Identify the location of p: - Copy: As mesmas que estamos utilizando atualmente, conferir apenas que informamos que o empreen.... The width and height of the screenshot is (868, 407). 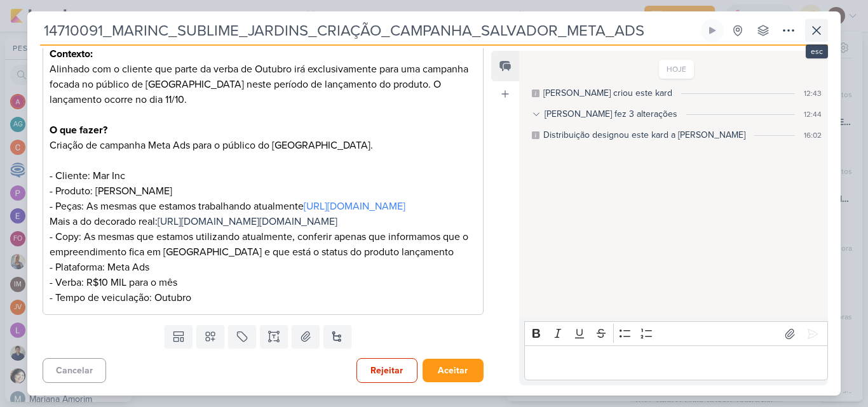
(263, 268).